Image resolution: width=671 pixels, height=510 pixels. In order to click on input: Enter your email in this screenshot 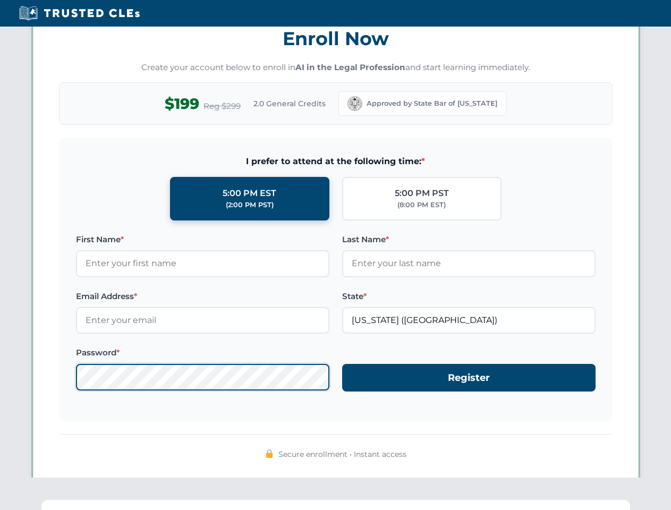, I will do `click(202, 320)`.